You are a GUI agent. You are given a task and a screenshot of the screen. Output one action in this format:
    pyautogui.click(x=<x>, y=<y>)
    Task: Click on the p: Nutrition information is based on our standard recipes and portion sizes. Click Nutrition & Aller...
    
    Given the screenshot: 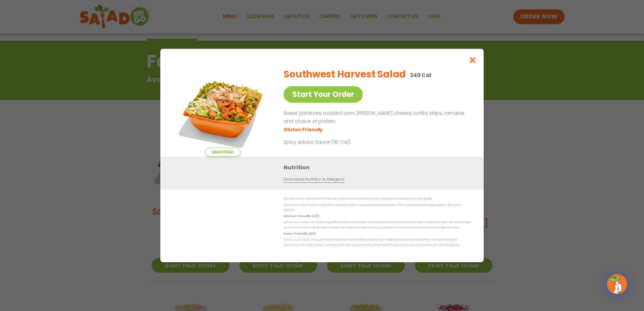 What is the action you would take?
    pyautogui.click(x=377, y=208)
    